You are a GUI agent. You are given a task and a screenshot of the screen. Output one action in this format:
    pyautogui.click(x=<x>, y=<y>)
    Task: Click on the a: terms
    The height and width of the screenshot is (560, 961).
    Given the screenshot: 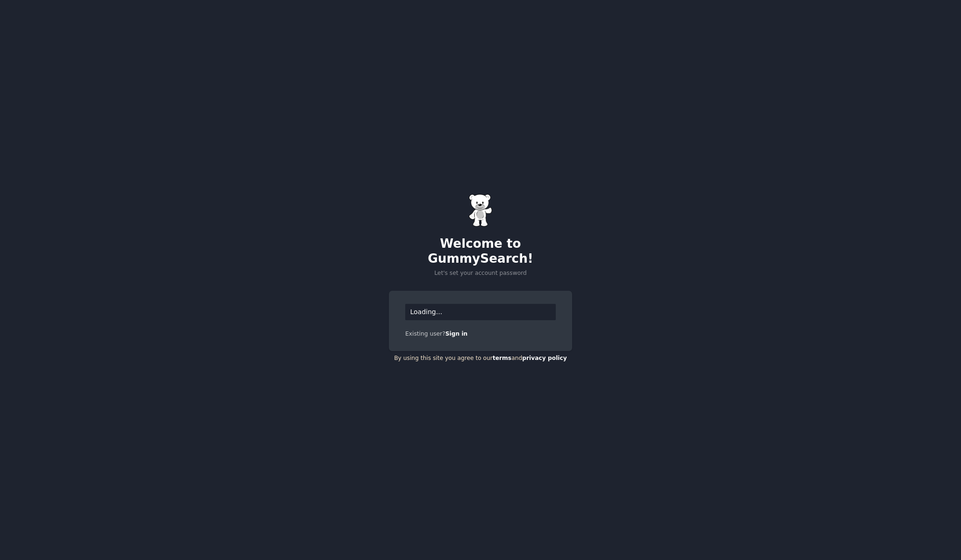 What is the action you would take?
    pyautogui.click(x=502, y=358)
    